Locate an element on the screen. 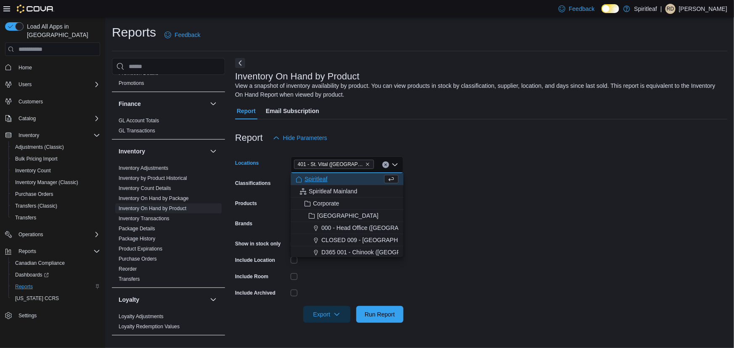 This screenshot has width=734, height=348. span: Reports is located at coordinates (58, 252).